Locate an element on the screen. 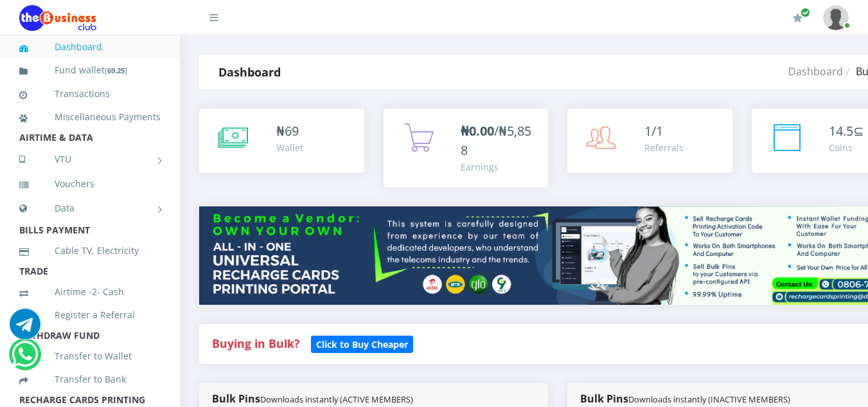  a: Click to Buy Cheaper is located at coordinates (362, 343).